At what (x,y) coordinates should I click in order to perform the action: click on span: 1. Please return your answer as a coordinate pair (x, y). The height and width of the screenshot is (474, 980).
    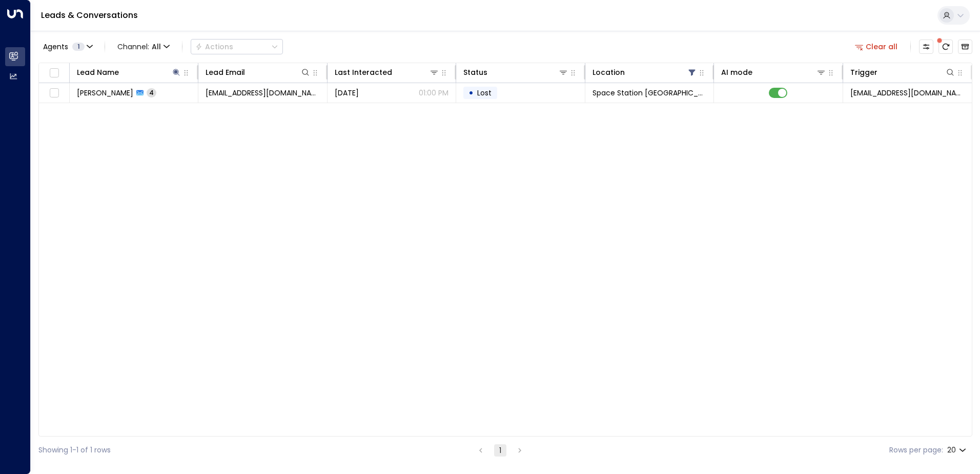
    Looking at the image, I should click on (78, 47).